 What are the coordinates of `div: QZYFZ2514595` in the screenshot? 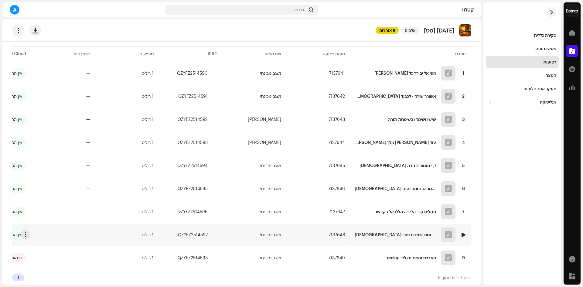 It's located at (193, 189).